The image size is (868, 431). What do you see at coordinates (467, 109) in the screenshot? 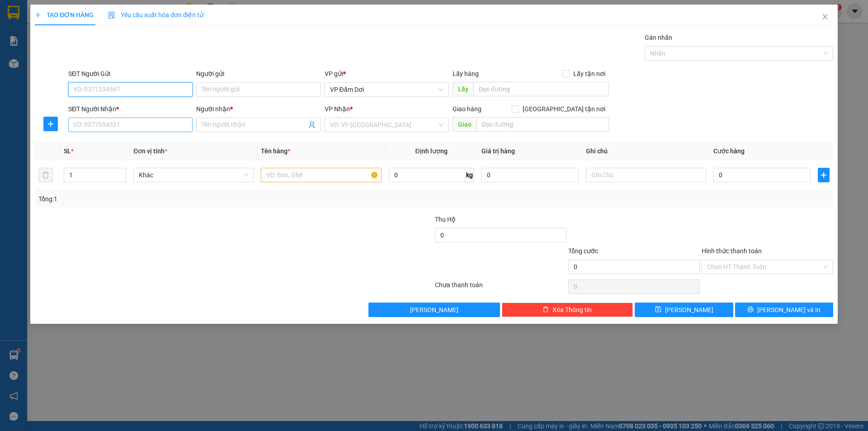
I see `span: Giao hàng` at bounding box center [467, 109].